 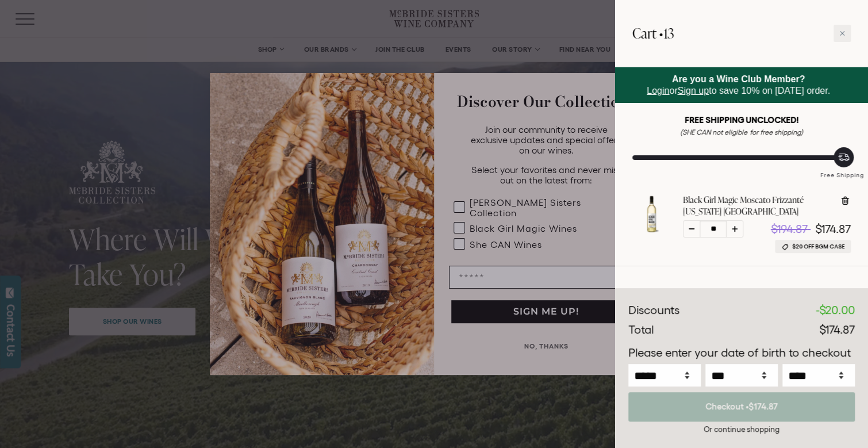 What do you see at coordinates (652, 230) in the screenshot?
I see `a: Black Girl Magic Moscato Frizzanté California NV` at bounding box center [652, 230].